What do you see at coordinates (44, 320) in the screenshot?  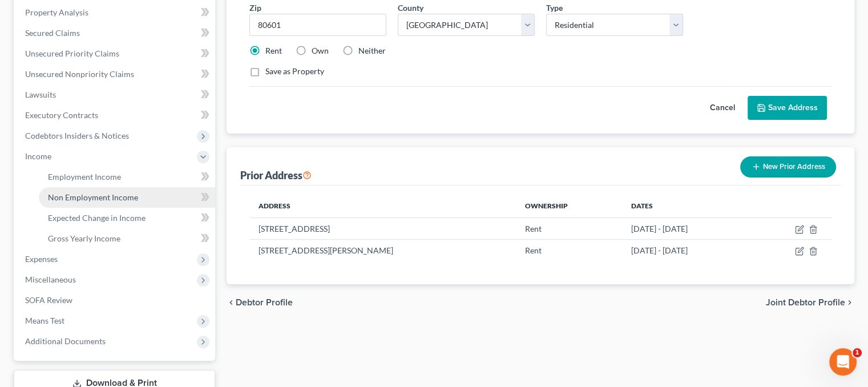 I see `span: Means Test` at bounding box center [44, 320].